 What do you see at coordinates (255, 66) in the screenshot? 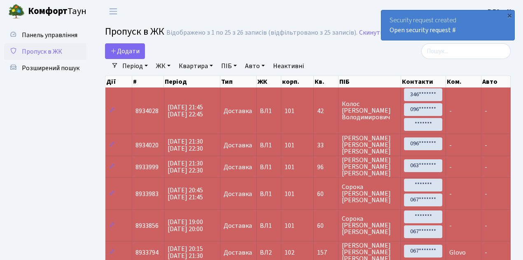
I see `a: Авто` at bounding box center [255, 66].